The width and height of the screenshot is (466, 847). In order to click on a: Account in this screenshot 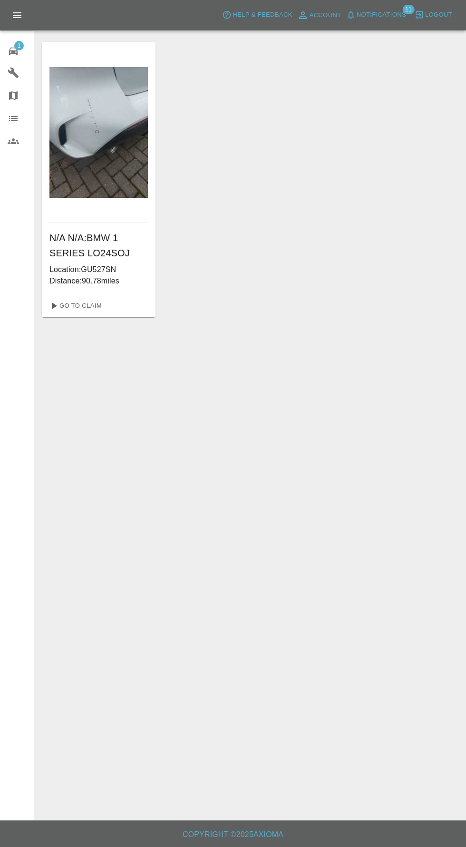, I will do `click(319, 15)`.